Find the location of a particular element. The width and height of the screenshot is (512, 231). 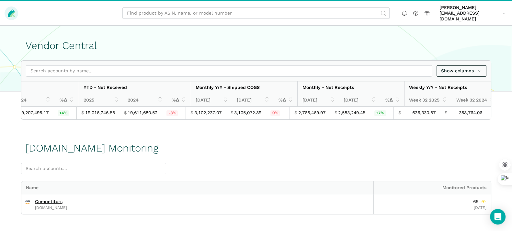

input: Search accounts by name... is located at coordinates (229, 71).